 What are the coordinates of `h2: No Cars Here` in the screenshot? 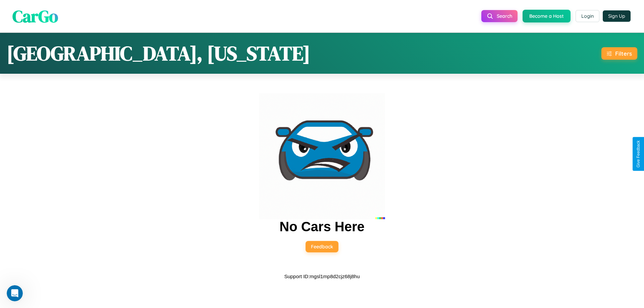 It's located at (322, 227).